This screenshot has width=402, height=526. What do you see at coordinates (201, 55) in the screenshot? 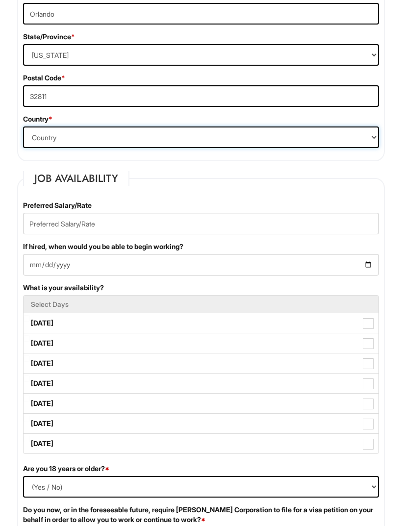
I see `select: State/Province` at bounding box center [201, 55].